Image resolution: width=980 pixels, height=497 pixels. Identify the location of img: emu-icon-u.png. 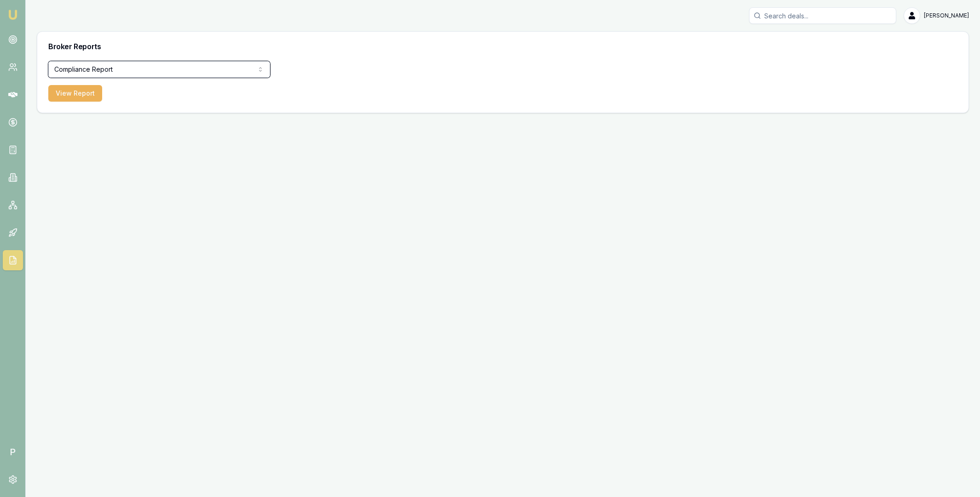
(13, 15).